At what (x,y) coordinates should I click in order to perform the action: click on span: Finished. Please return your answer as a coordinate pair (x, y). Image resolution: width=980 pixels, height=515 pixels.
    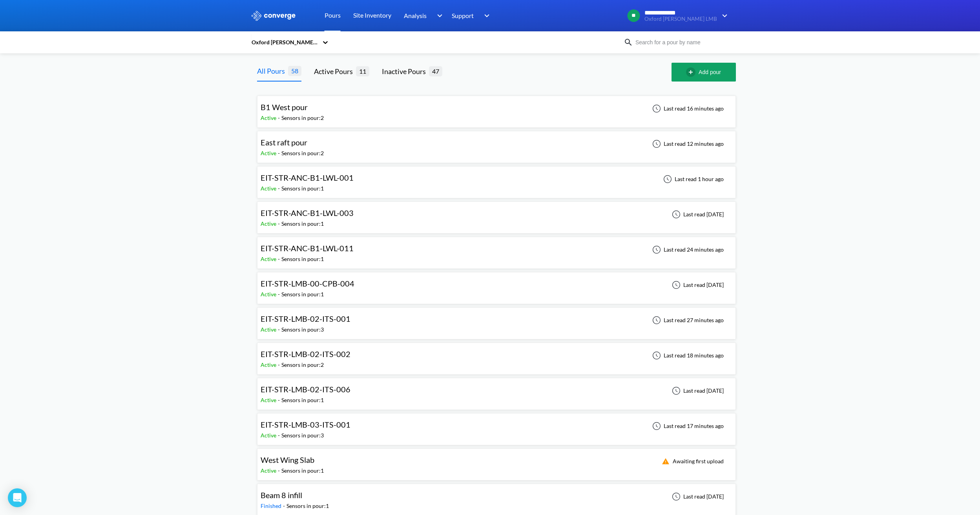
    Looking at the image, I should click on (272, 506).